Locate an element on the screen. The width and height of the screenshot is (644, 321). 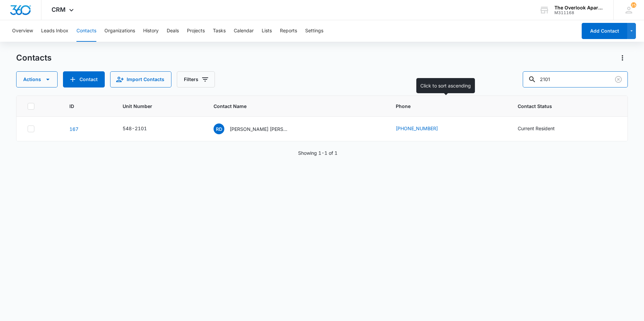
div: Click to sort ascending is located at coordinates (445, 85).